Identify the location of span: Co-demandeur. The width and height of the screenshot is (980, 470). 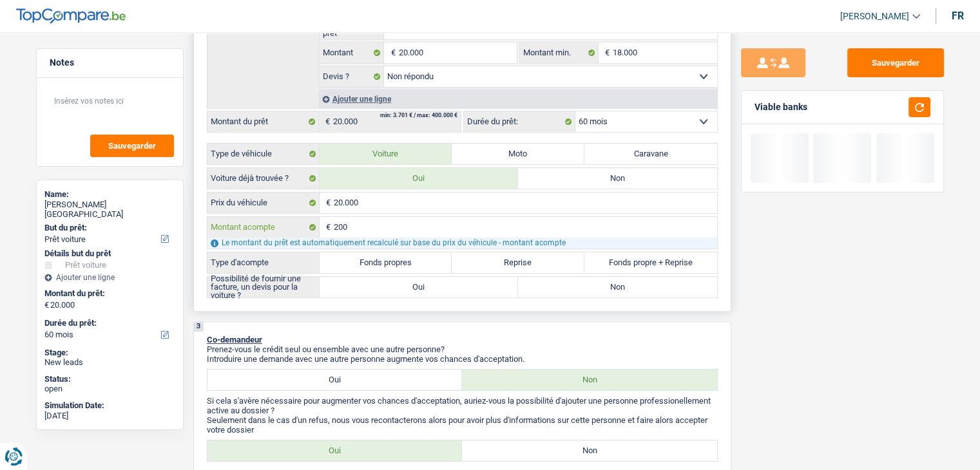
(234, 339).